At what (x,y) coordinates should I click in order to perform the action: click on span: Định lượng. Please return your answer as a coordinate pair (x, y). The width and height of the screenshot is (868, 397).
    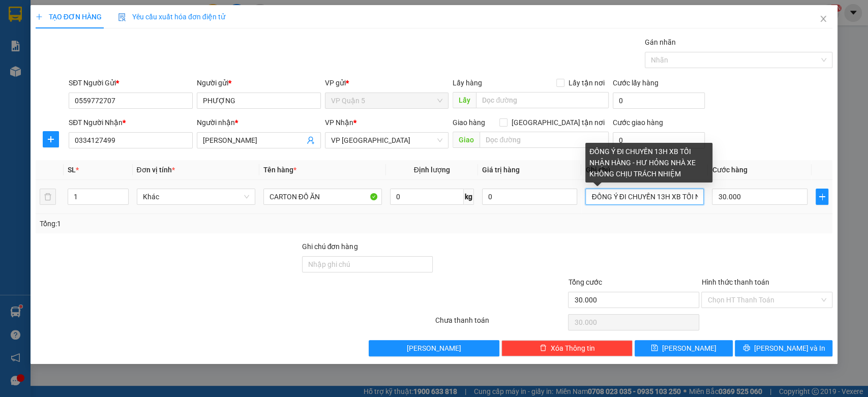
    Looking at the image, I should click on (432, 170).